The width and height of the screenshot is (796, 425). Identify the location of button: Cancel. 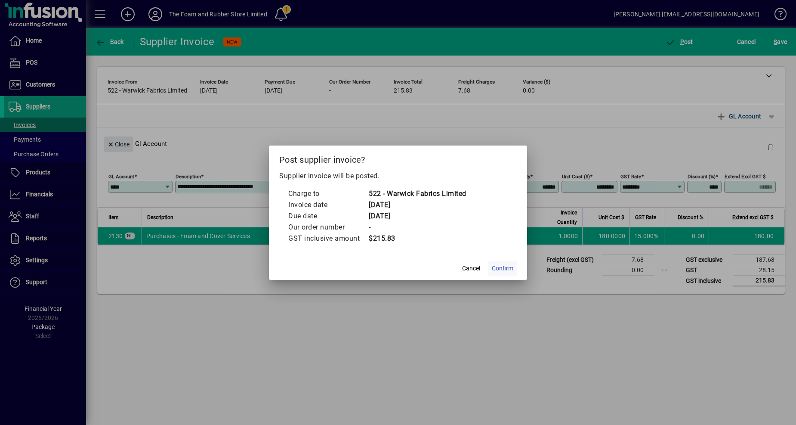
(471, 268).